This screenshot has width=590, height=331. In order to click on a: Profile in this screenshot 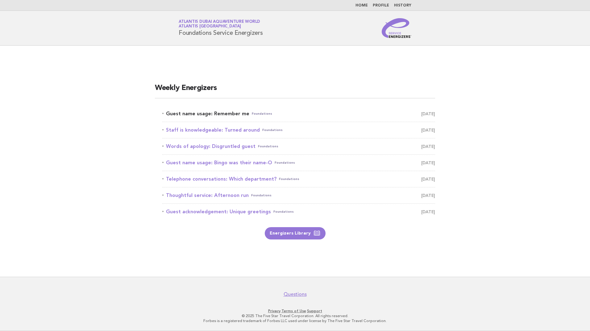, I will do `click(381, 6)`.